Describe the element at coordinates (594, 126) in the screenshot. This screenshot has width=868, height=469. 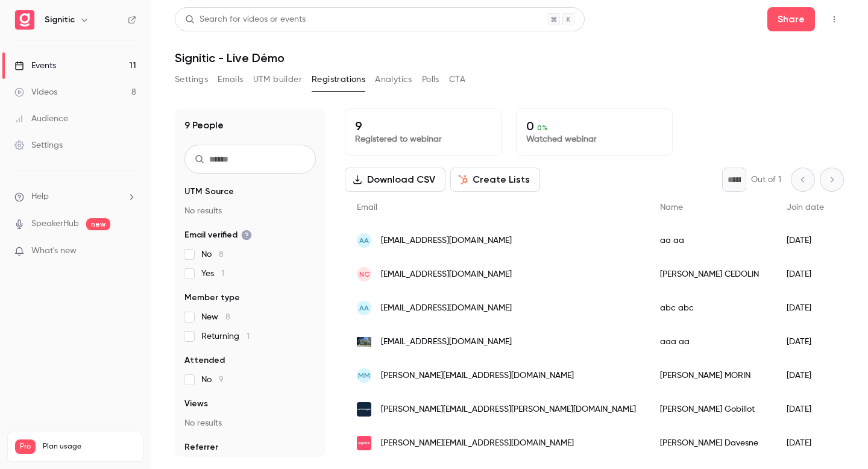
I see `p: 0` at that location.